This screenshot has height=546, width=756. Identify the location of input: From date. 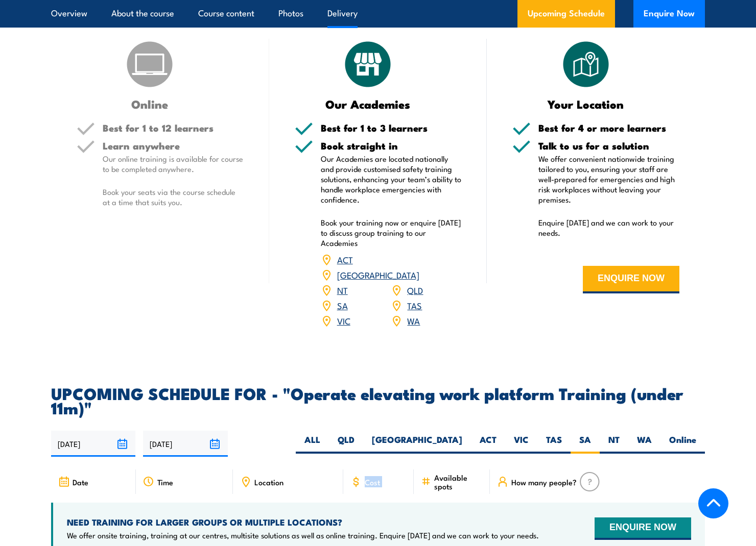
(93, 444).